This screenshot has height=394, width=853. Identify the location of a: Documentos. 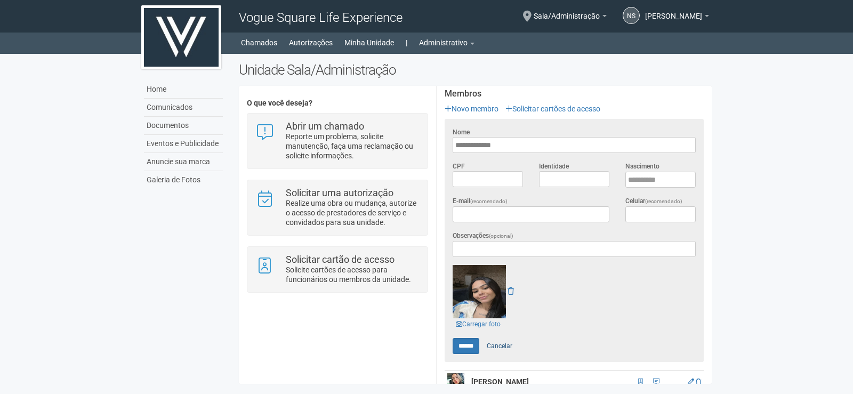
(183, 126).